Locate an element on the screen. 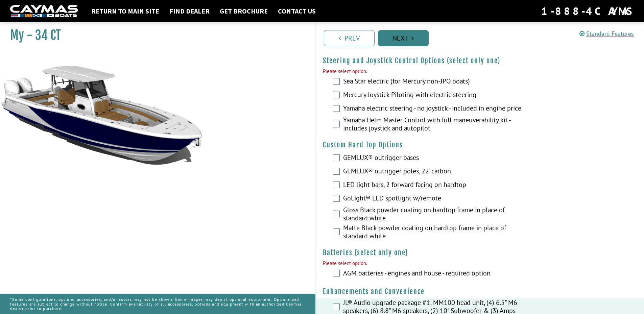 Image resolution: width=644 pixels, height=314 pixels. h4: Batteries (select only one) is located at coordinates (480, 253).